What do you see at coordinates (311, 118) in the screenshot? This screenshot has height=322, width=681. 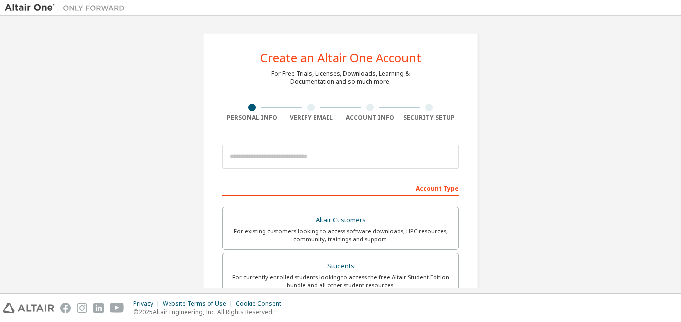 I see `div: Verify Email` at bounding box center [311, 118].